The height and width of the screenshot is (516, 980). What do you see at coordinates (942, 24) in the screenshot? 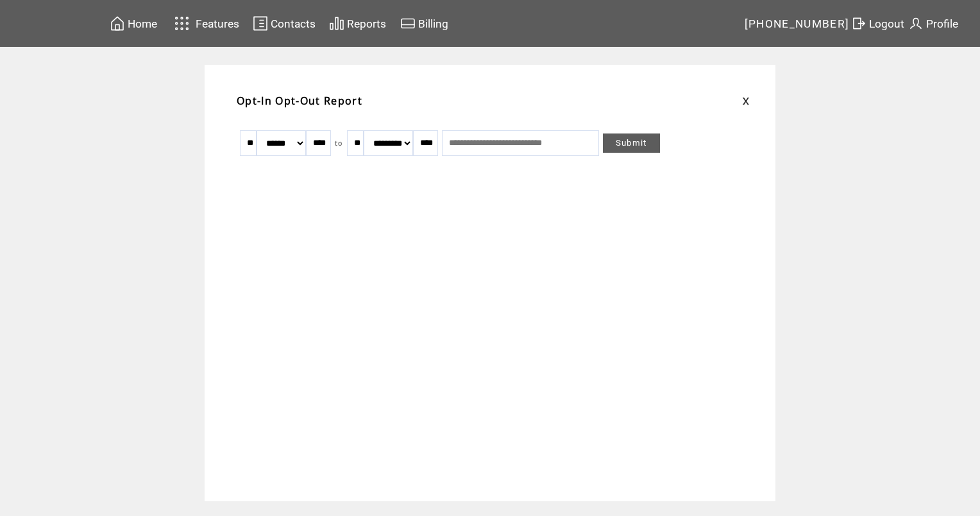
I see `span: Profile` at bounding box center [942, 24].